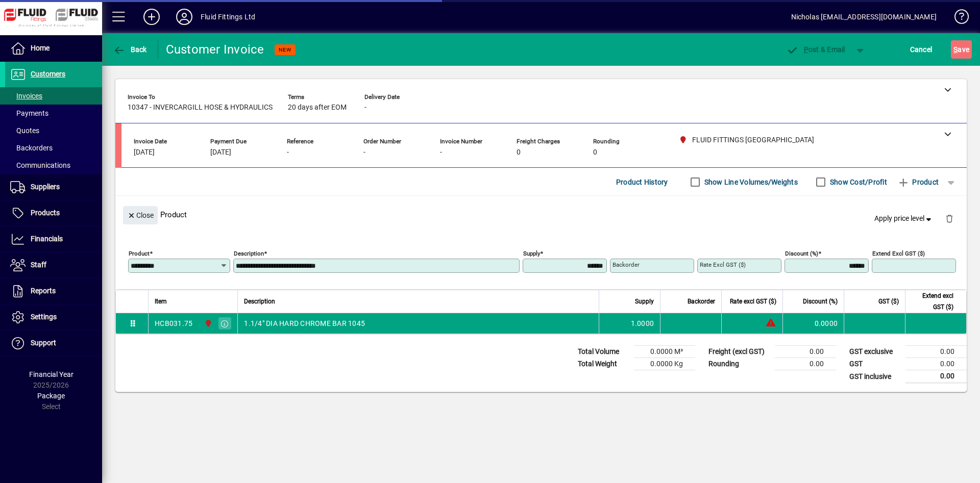 The width and height of the screenshot is (980, 483). Describe the element at coordinates (820, 302) in the screenshot. I see `span: Discount (%)` at that location.